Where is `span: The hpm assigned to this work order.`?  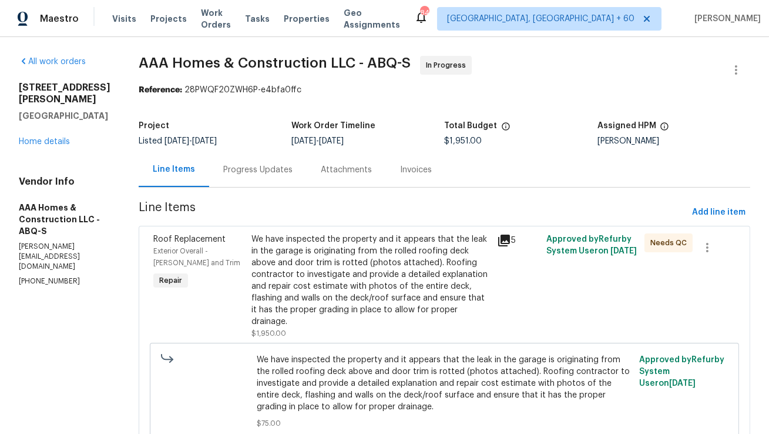
span: The hpm assigned to this work order. is located at coordinates (665, 129).